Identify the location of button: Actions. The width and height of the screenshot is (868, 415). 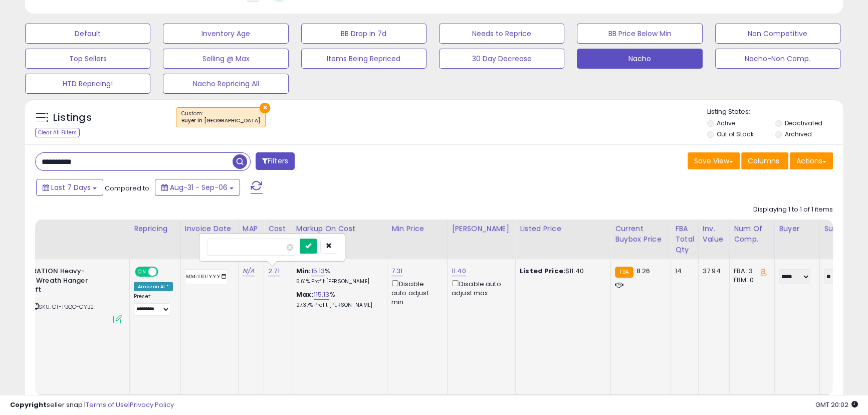
(812, 161).